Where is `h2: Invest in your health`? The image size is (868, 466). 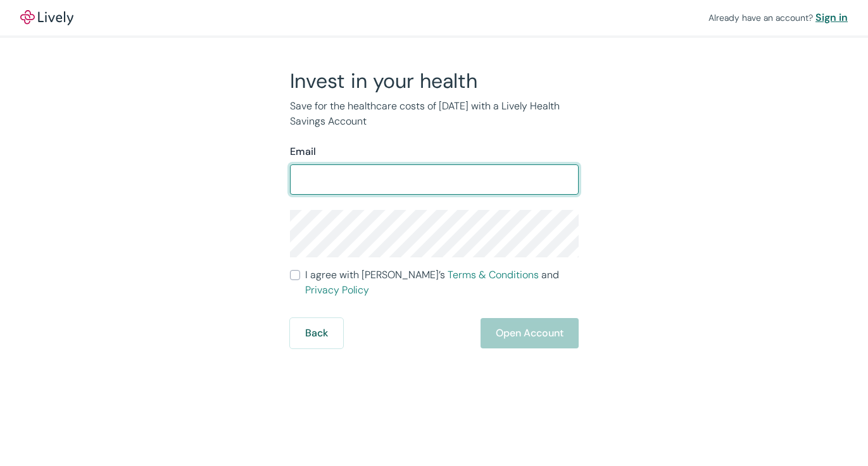
h2: Invest in your health is located at coordinates (434, 81).